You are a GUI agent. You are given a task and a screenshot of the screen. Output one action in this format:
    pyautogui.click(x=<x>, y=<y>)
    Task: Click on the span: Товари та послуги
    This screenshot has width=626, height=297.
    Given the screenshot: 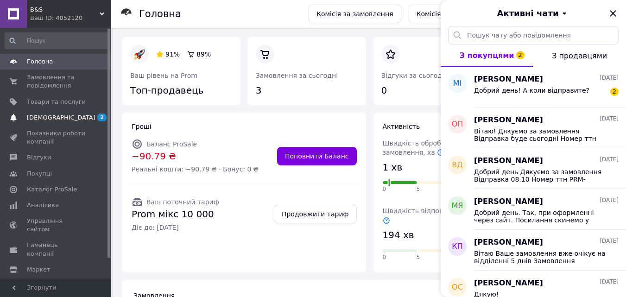 What is the action you would take?
    pyautogui.click(x=56, y=102)
    